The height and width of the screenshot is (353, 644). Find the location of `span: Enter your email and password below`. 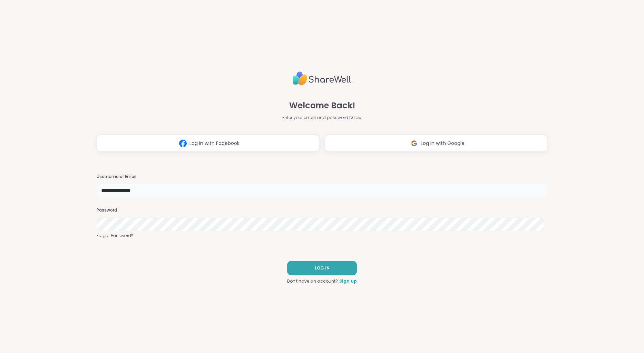

span: Enter your email and password below is located at coordinates (322, 118).